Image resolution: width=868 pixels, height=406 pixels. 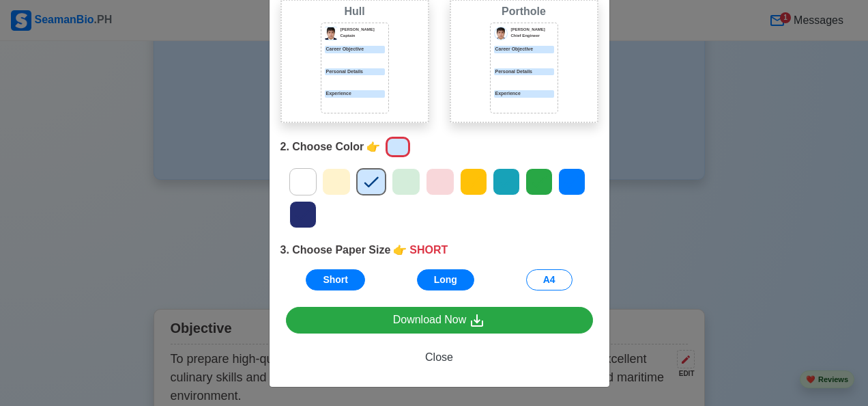 I want to click on button: Long, so click(x=446, y=279).